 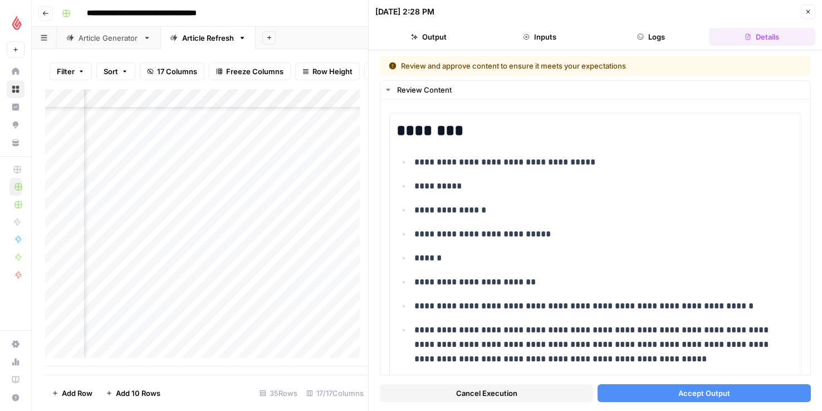 What do you see at coordinates (595, 90) in the screenshot?
I see `button: Review Content` at bounding box center [595, 90].